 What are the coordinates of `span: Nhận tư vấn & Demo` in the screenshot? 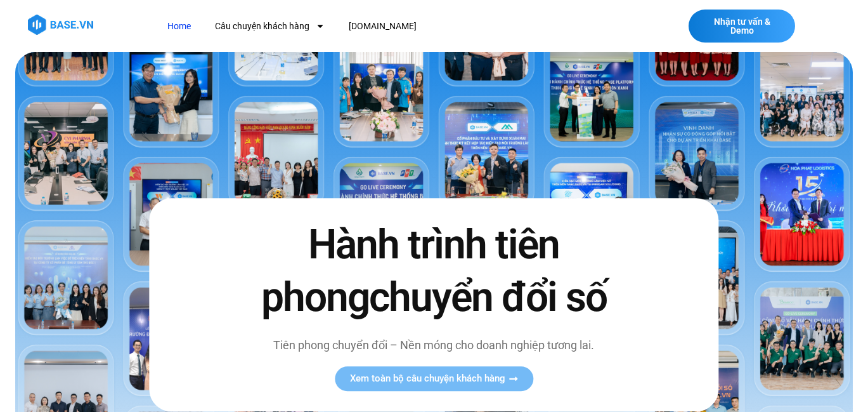 It's located at (742, 26).